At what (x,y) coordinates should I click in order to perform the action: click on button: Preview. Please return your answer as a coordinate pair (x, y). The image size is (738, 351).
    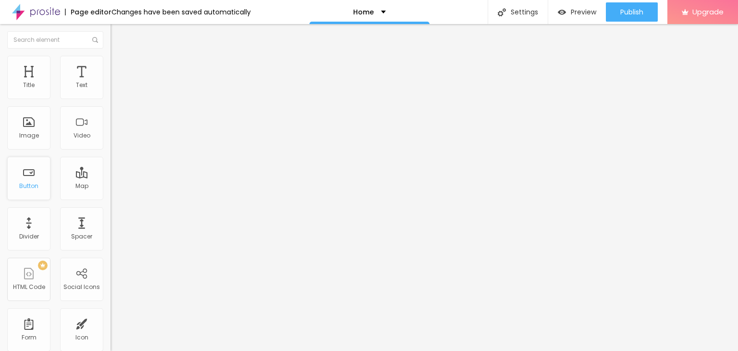
    Looking at the image, I should click on (577, 12).